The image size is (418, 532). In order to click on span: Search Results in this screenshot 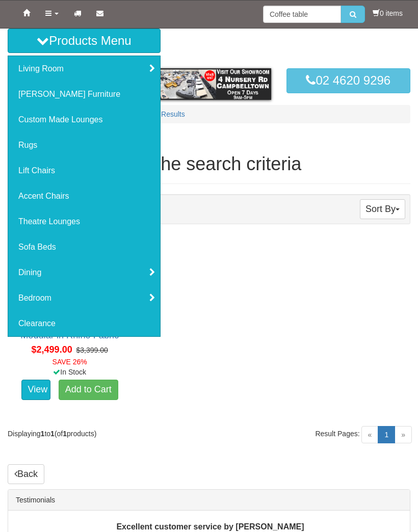, I will do `click(160, 114)`.